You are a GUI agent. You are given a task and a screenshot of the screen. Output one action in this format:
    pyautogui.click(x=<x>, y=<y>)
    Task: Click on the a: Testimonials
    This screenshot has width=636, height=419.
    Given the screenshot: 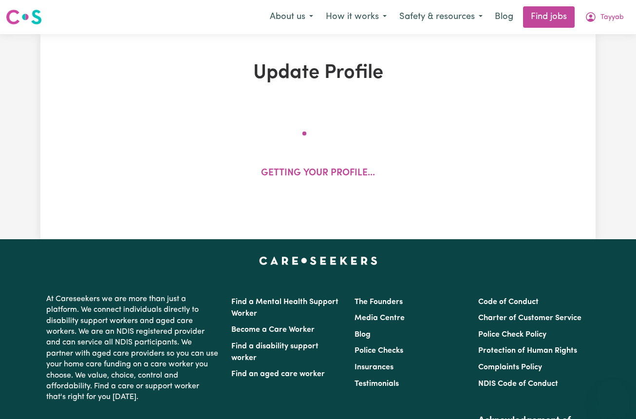 What is the action you would take?
    pyautogui.click(x=377, y=384)
    